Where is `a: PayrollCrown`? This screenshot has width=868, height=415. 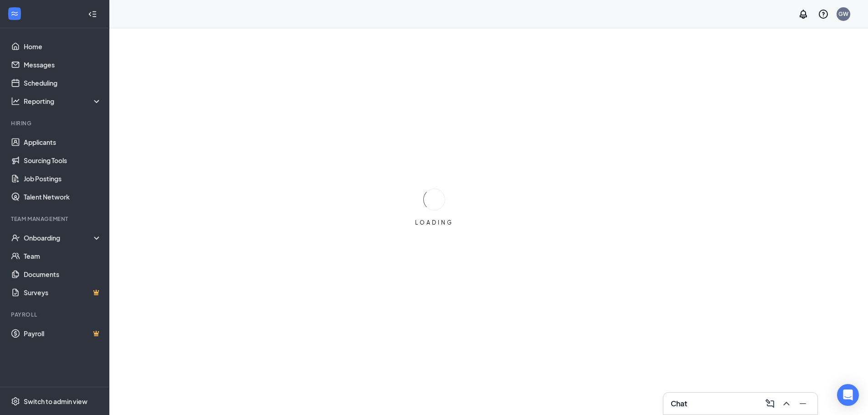 a: PayrollCrown is located at coordinates (62, 334).